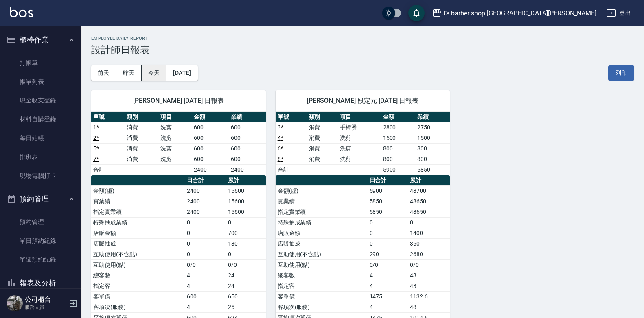  I want to click on td: 特殊抽成業績, so click(322, 222).